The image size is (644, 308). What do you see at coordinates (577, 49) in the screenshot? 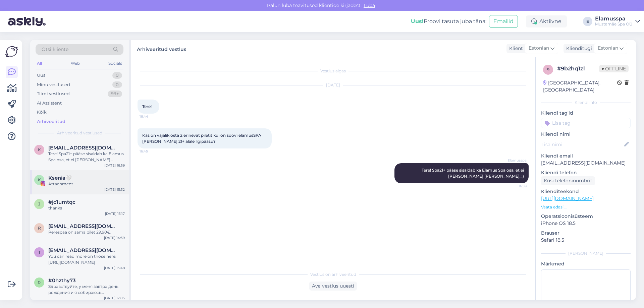
I see `div: Klienditugi` at bounding box center [577, 49].